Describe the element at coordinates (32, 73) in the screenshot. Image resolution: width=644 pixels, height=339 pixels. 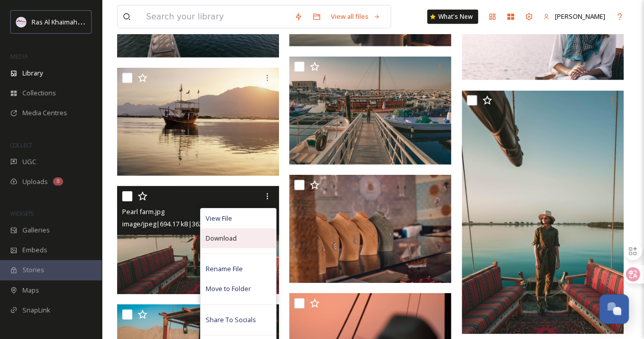
I see `span: Library` at that location.